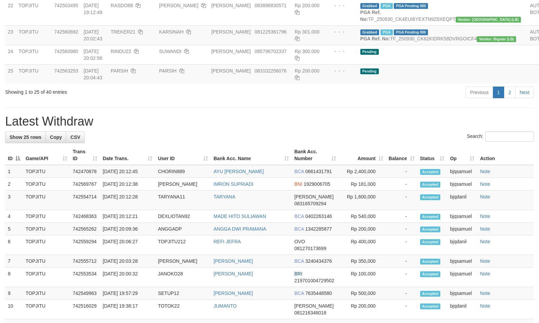  Describe the element at coordinates (370, 32) in the screenshot. I see `span: Grabbed` at that location.